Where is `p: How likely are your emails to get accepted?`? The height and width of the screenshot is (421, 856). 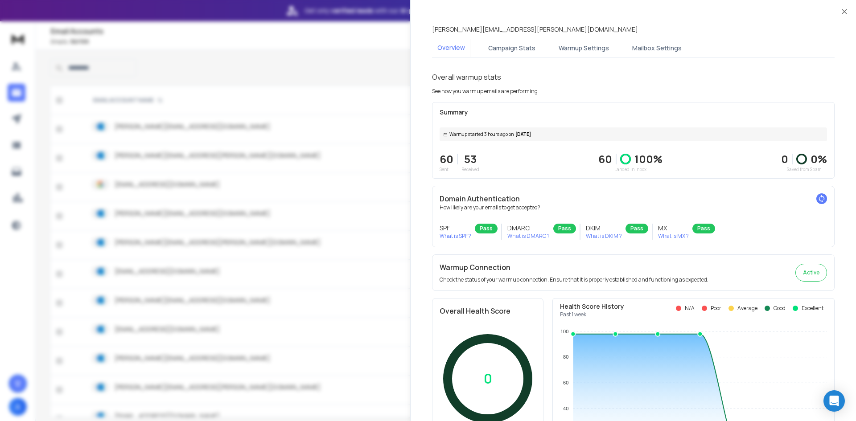 p: How likely are your emails to get accepted? is located at coordinates (633, 208).